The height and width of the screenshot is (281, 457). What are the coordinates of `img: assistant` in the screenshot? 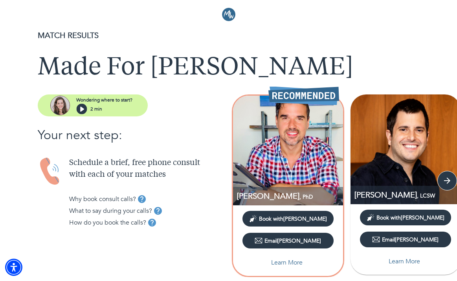 It's located at (60, 106).